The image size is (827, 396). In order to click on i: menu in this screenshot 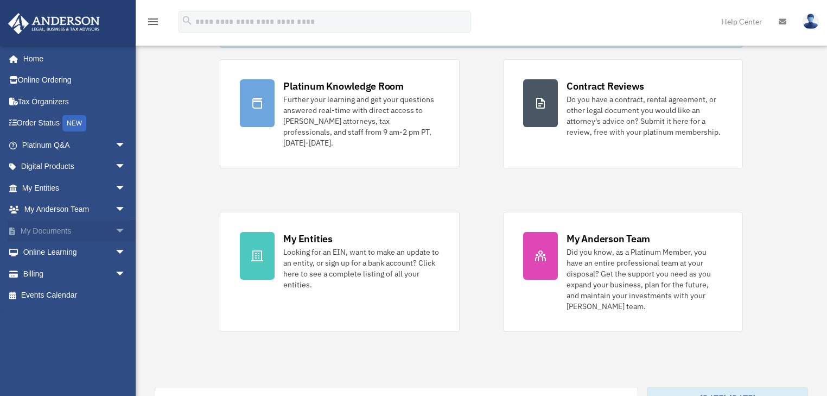, I will do `click(153, 22)`.